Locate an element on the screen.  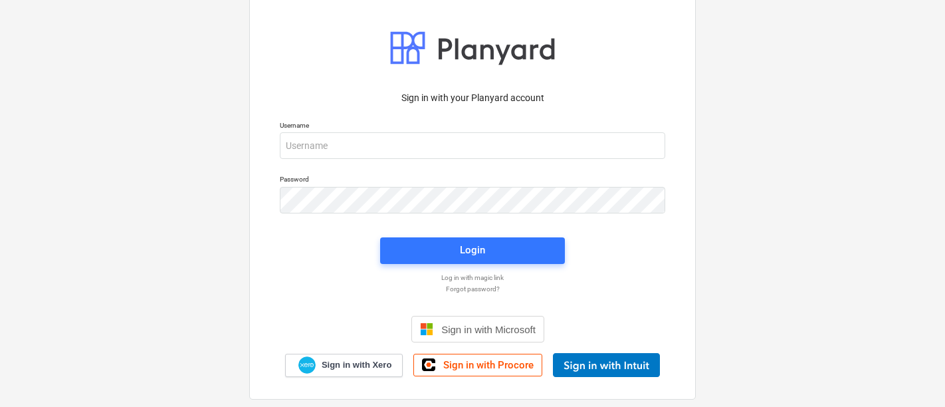
p: Sign in with your Planyard account is located at coordinates (472, 98).